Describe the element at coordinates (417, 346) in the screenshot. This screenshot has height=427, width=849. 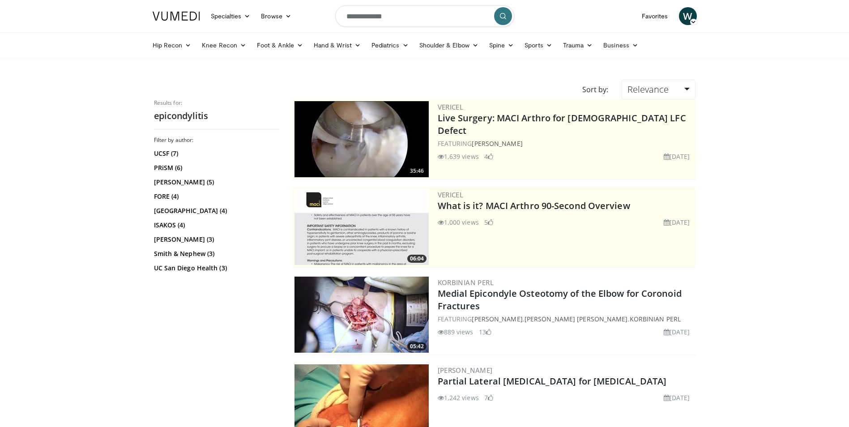
I see `span: 05:42` at that location.